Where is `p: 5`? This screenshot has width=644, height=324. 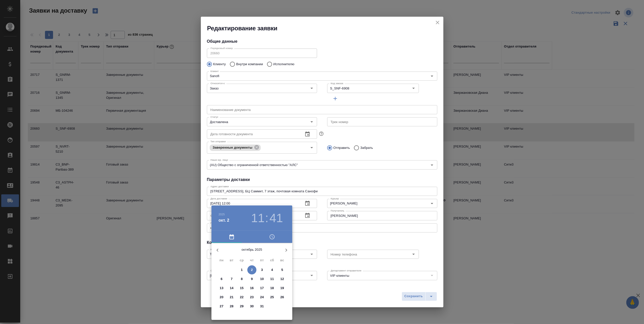
p: 5 is located at coordinates (282, 270).